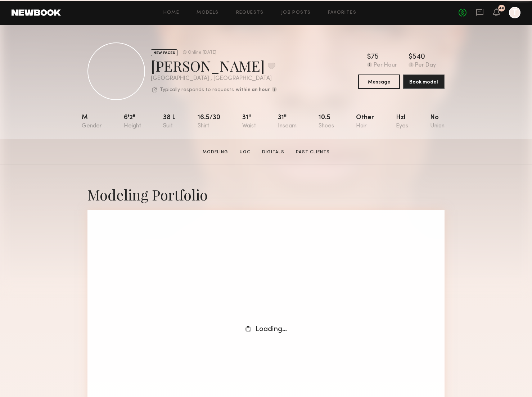 Image resolution: width=532 pixels, height=397 pixels. I want to click on div: 540, so click(419, 57).